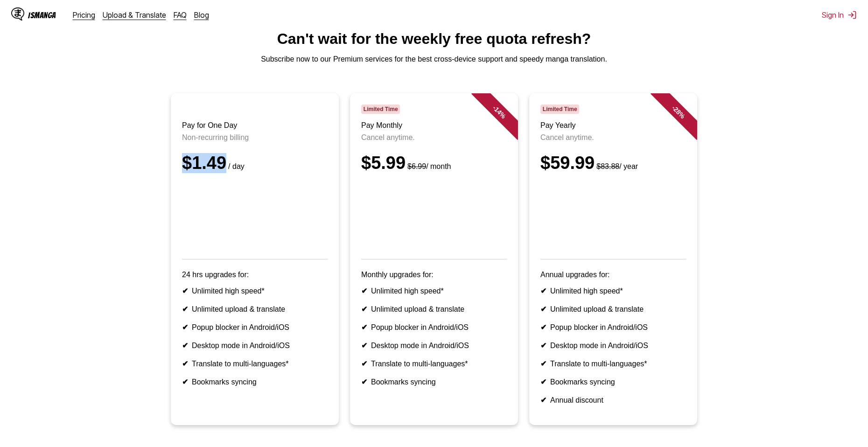 The image size is (868, 447). I want to click on small: / year, so click(616, 166).